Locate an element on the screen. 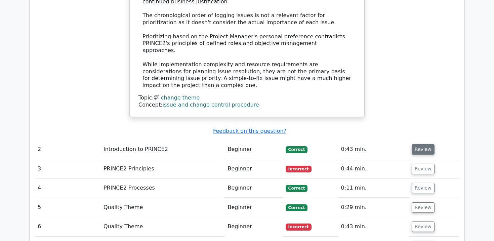 The height and width of the screenshot is (241, 494). a: issue and change control procedure is located at coordinates (211, 104).